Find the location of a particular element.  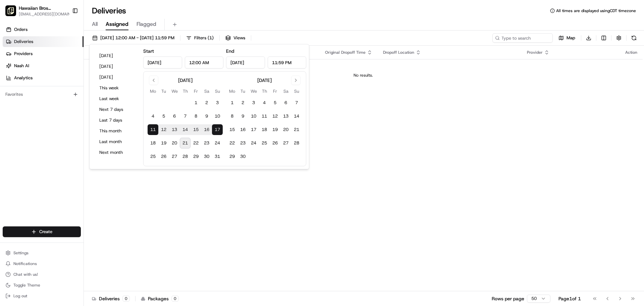

button: 21 is located at coordinates (297, 130).